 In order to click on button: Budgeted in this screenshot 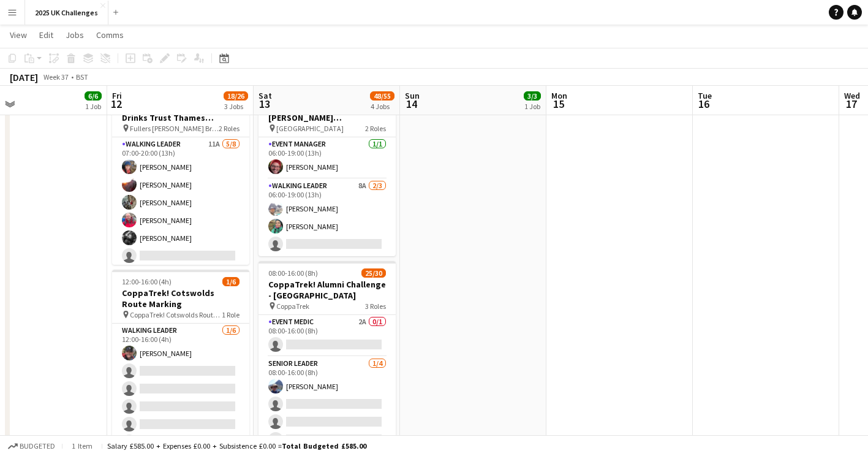, I will do `click(31, 446)`.